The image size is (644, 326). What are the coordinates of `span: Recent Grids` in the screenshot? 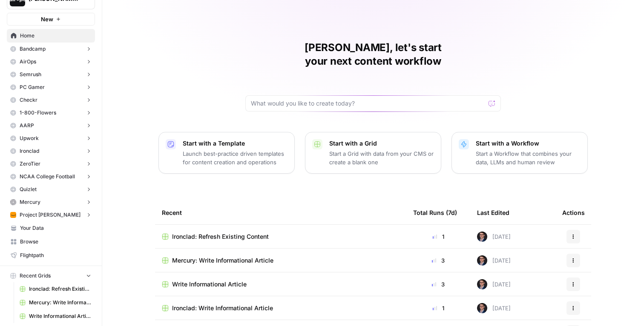 It's located at (35, 276).